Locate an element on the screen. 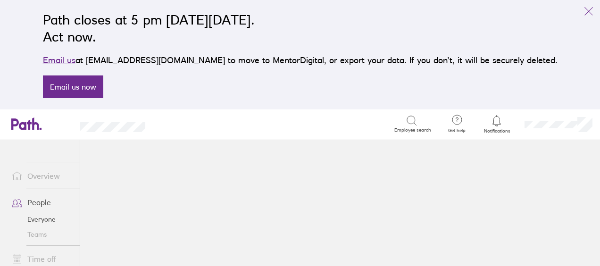 Image resolution: width=600 pixels, height=266 pixels. a: Overview is located at coordinates (41, 176).